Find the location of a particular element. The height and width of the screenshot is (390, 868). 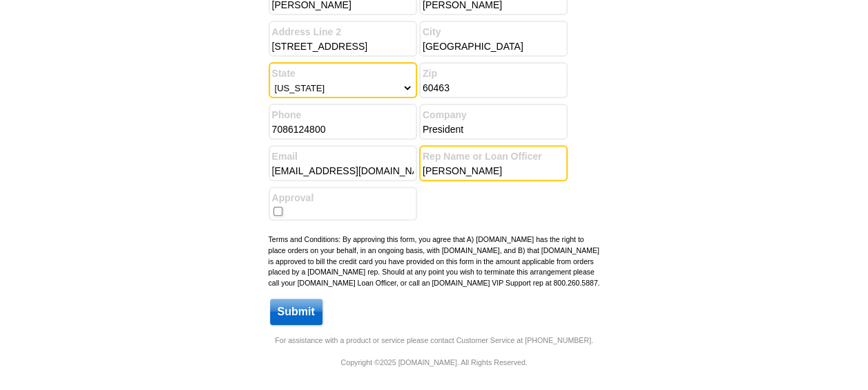

input: Submit is located at coordinates (297, 311).